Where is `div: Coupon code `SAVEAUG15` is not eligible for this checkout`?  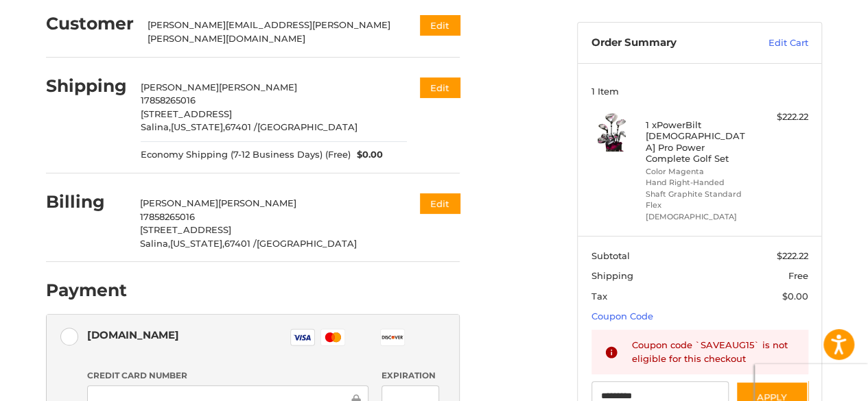 div: Coupon code `SAVEAUG15` is not eligible for this checkout is located at coordinates (713, 351).